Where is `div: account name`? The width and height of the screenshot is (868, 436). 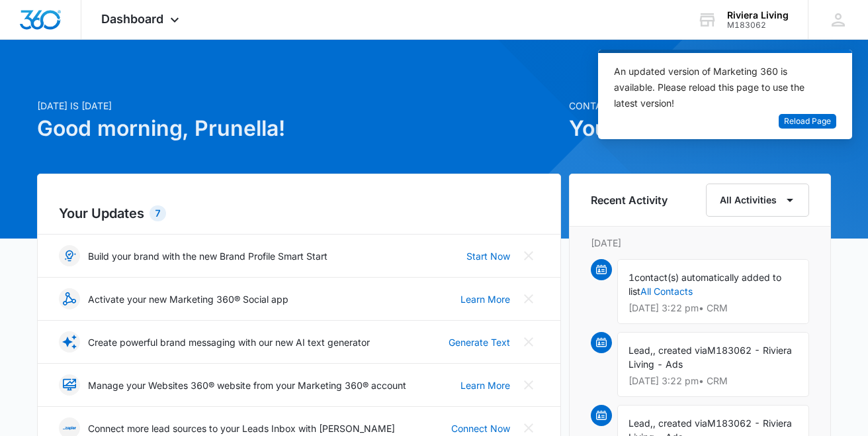 div: account name is located at coordinates (757, 15).